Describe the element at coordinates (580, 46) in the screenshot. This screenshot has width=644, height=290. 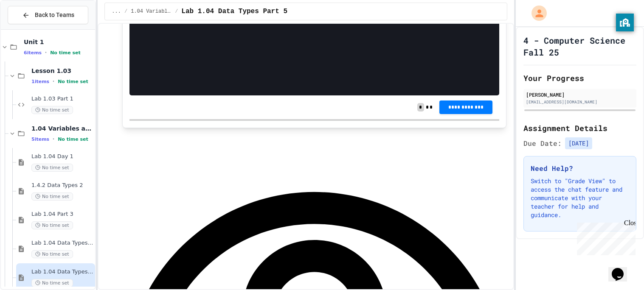
I see `h1: 4 - Computer Science Fall 25` at that location.